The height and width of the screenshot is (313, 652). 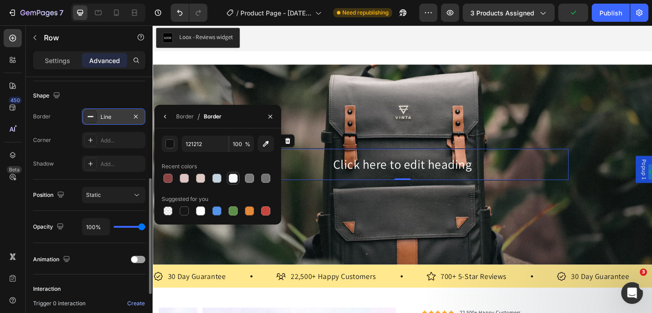 I want to click on p: Settings, so click(x=58, y=60).